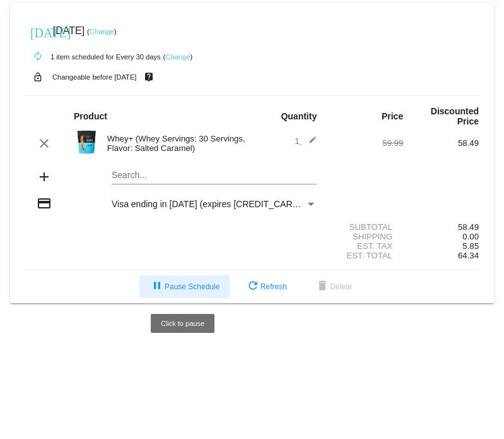  I want to click on mat-icon: lock_open, so click(38, 77).